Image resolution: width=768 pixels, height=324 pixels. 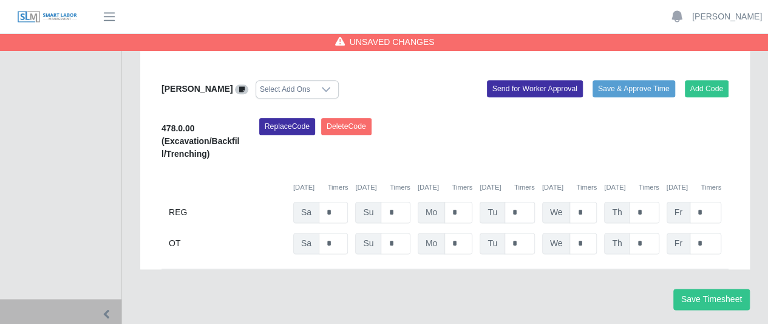 I want to click on button: Save & Approve Time, so click(x=634, y=89).